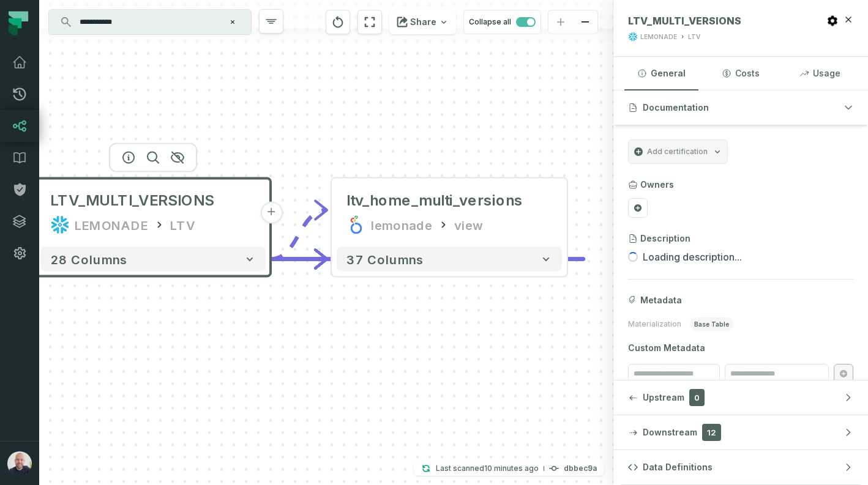 The height and width of the screenshot is (485, 868). Describe the element at coordinates (711, 324) in the screenshot. I see `span: base table` at that location.